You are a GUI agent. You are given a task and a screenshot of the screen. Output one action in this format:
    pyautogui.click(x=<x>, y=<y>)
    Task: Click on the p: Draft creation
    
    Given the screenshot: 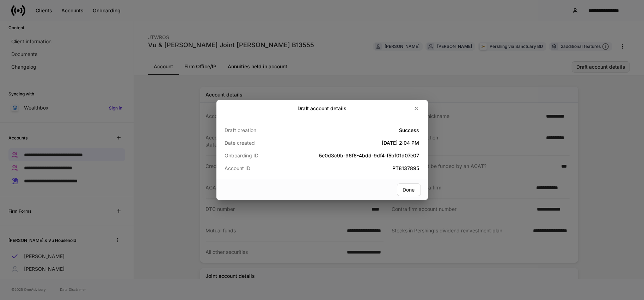 What is the action you would take?
    pyautogui.click(x=257, y=130)
    